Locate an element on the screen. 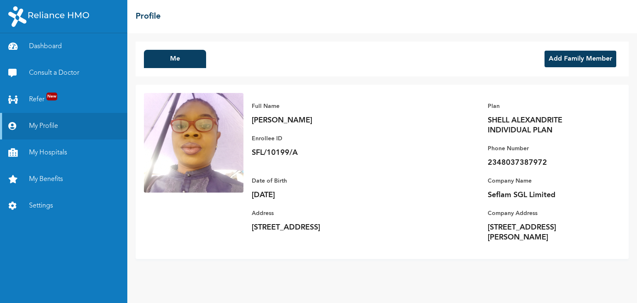 The height and width of the screenshot is (303, 637). h2: Profile is located at coordinates (148, 17).